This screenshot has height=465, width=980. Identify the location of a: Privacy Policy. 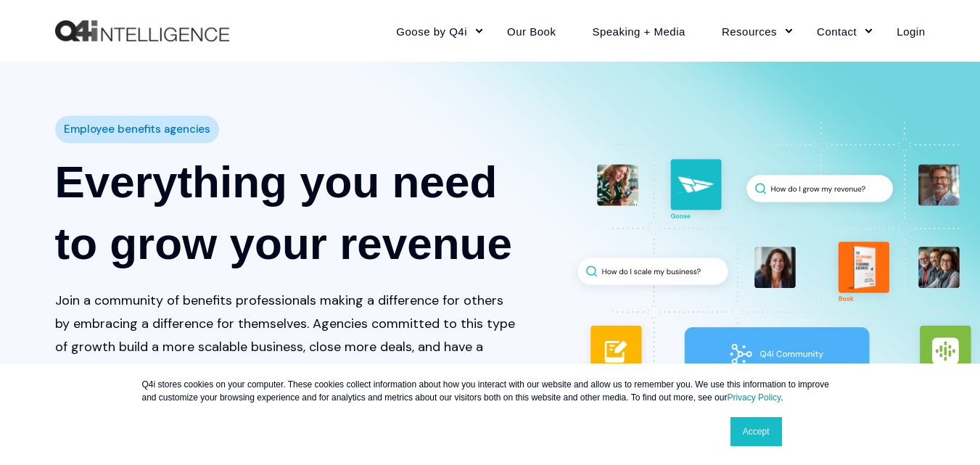
(753, 397).